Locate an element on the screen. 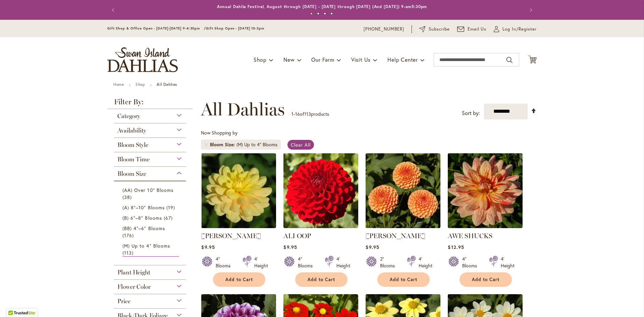  img: ALI OOP is located at coordinates (321, 191).